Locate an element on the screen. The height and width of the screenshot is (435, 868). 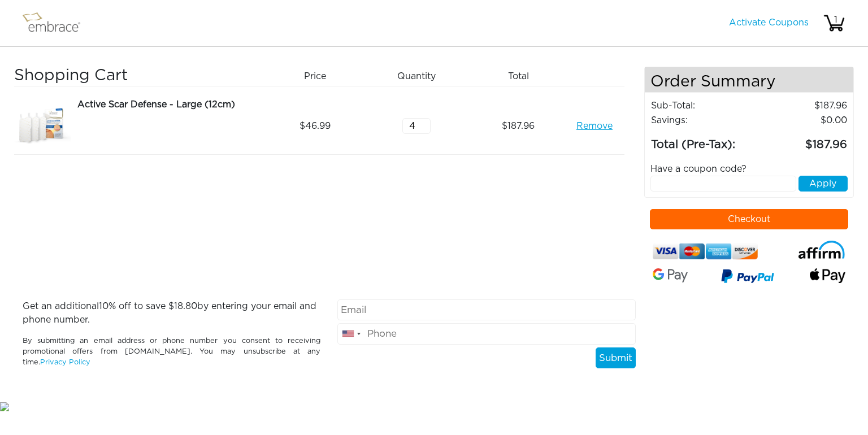
span: 10 is located at coordinates (104, 306).